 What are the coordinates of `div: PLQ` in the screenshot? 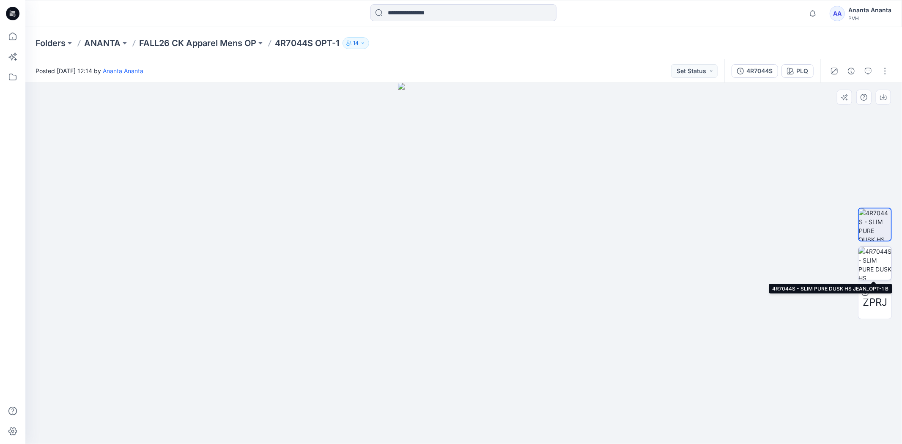 It's located at (802, 71).